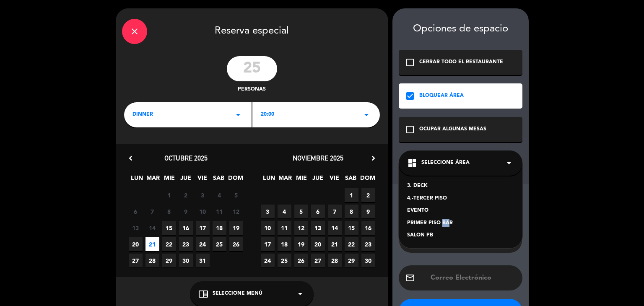 This screenshot has width=644, height=306. I want to click on div: SALON PB, so click(461, 236).